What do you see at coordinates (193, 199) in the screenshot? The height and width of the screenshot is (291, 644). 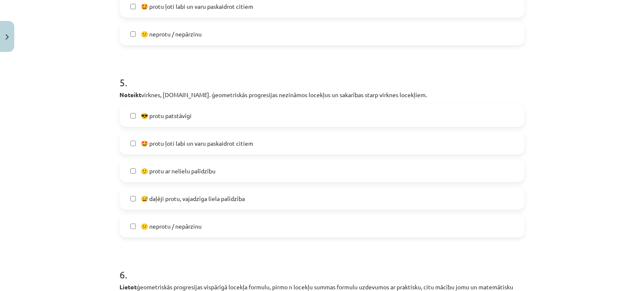 I see `span: 😅 daļēji protu, vajadzīga liela palīdzība` at bounding box center [193, 199].